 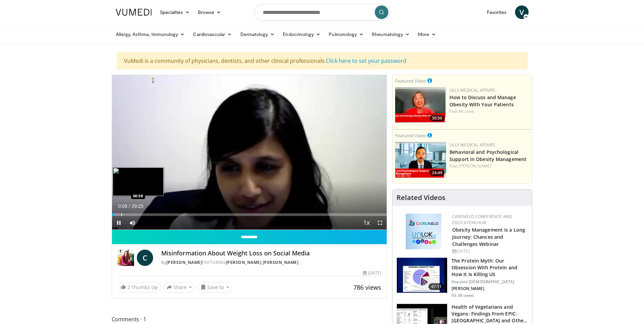 What do you see at coordinates (137, 206) in the screenshot?
I see `span: 29:25` at bounding box center [137, 206].